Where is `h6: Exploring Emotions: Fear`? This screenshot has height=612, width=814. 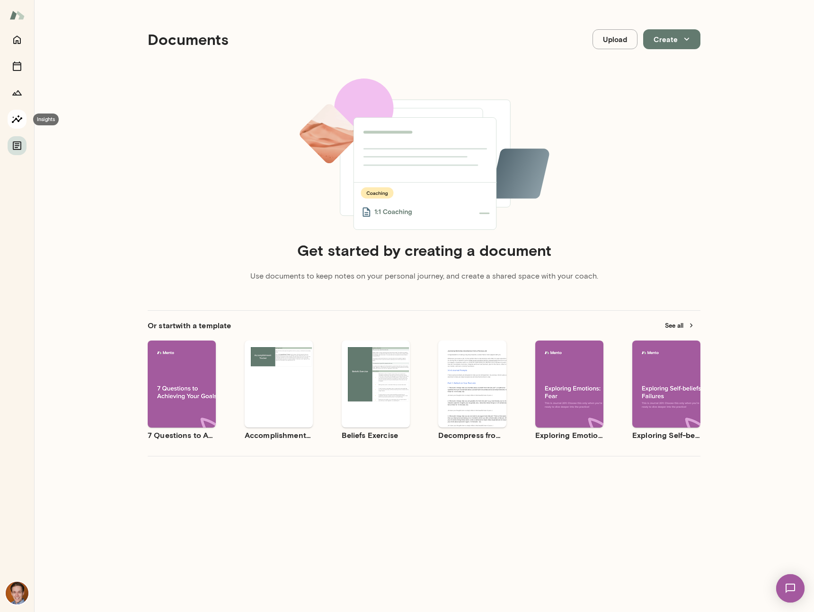
h6: Exploring Emotions: Fear is located at coordinates (569, 435).